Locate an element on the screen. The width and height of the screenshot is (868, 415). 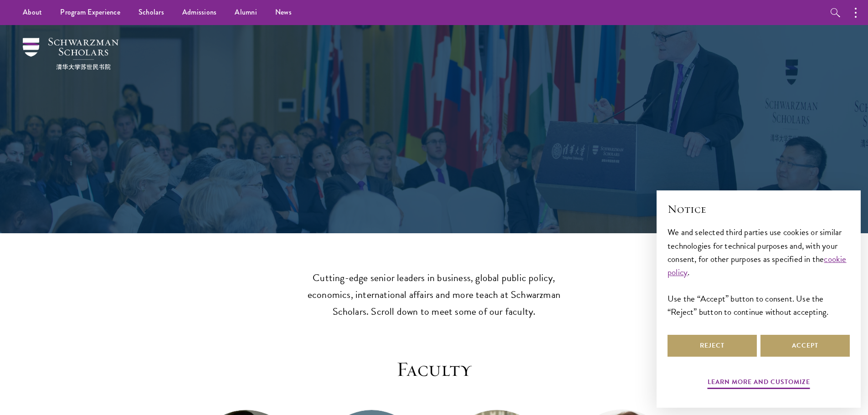
img: Schwarzman Scholars is located at coordinates (70, 53).